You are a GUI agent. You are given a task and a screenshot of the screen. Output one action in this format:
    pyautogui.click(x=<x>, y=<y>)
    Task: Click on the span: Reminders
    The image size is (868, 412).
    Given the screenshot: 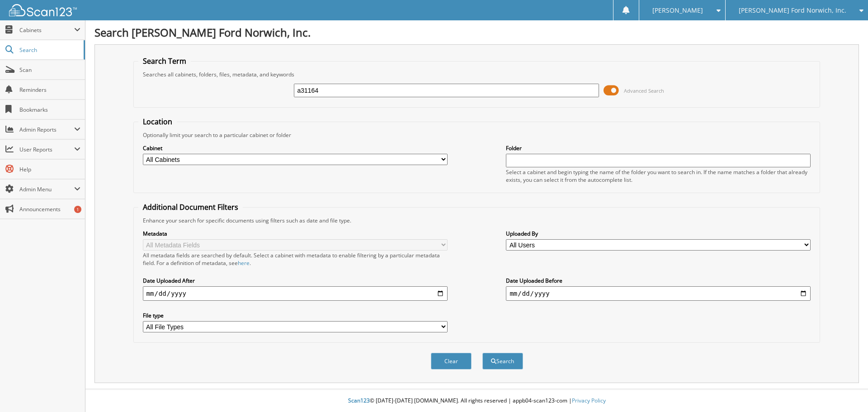 What is the action you would take?
    pyautogui.click(x=50, y=89)
    